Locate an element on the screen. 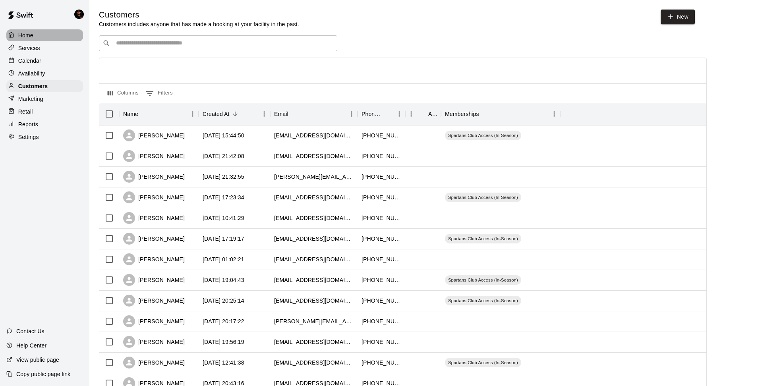  div: Services is located at coordinates (45, 48).